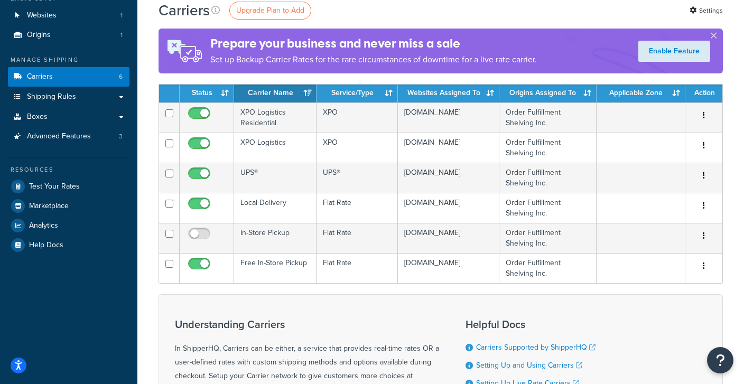  What do you see at coordinates (529, 365) in the screenshot?
I see `a: Setting Up and Using Carriers` at bounding box center [529, 365].